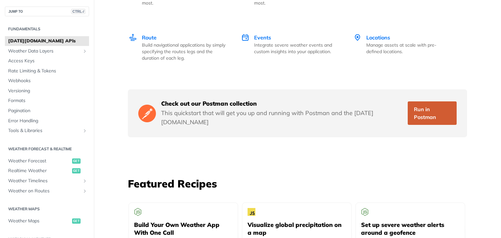 The image size is (501, 238). Describe the element at coordinates (262, 37) in the screenshot. I see `span: Events` at that location.